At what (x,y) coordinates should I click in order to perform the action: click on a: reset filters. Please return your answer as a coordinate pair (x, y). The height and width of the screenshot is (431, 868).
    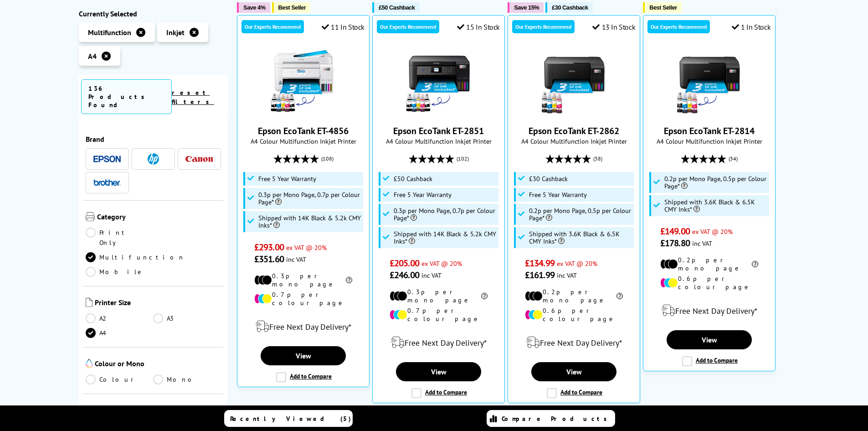
    Looking at the image, I should click on (192, 97).